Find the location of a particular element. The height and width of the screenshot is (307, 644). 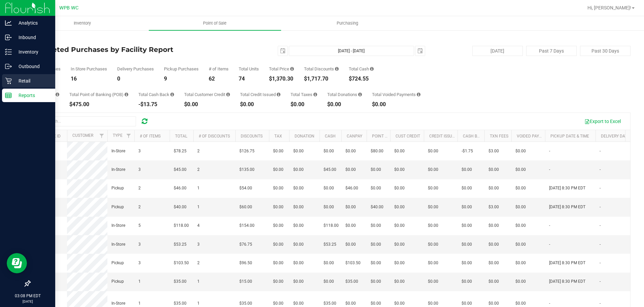

inline-svg: Inbound is located at coordinates (8, 37).